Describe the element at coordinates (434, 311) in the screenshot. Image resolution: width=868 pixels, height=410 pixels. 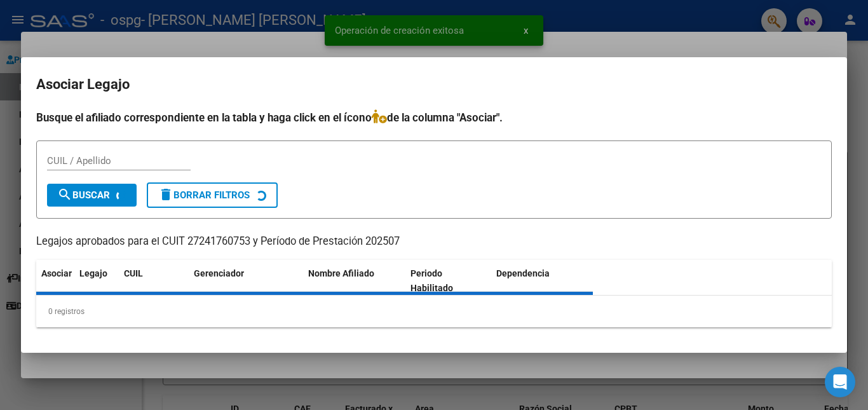
I see `div: 0 registros` at that location.